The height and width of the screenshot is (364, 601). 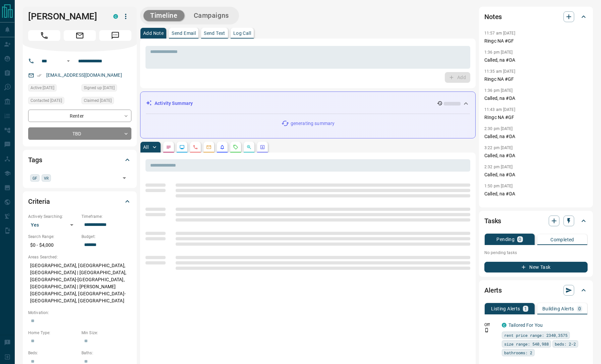 What do you see at coordinates (565, 344) in the screenshot?
I see `span: beds: 2-2` at bounding box center [565, 344].